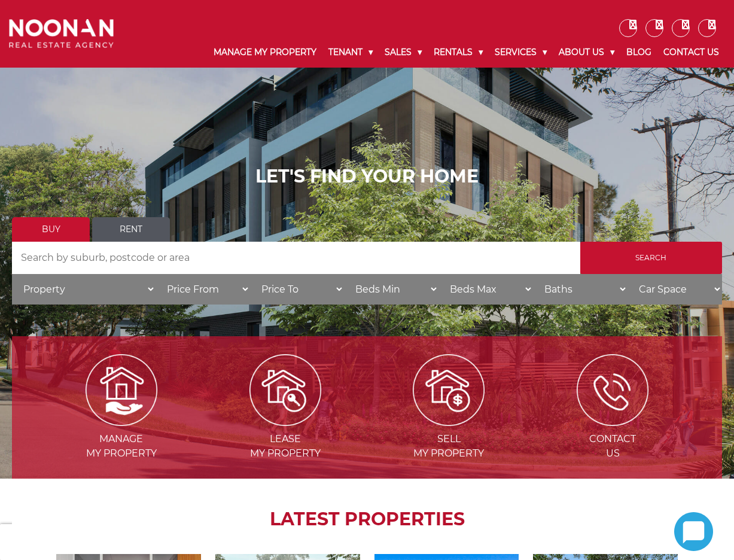 This screenshot has height=560, width=734. Describe the element at coordinates (520, 52) in the screenshot. I see `a: Services` at that location.